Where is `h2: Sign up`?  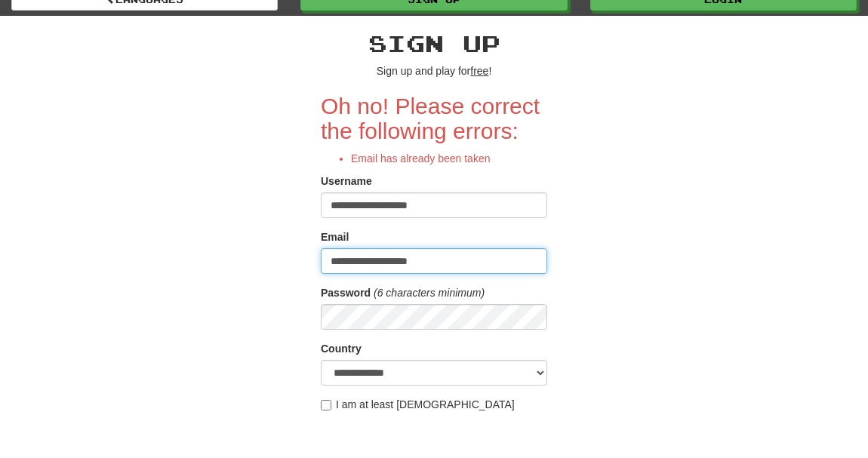 h2: Sign up is located at coordinates (434, 43).